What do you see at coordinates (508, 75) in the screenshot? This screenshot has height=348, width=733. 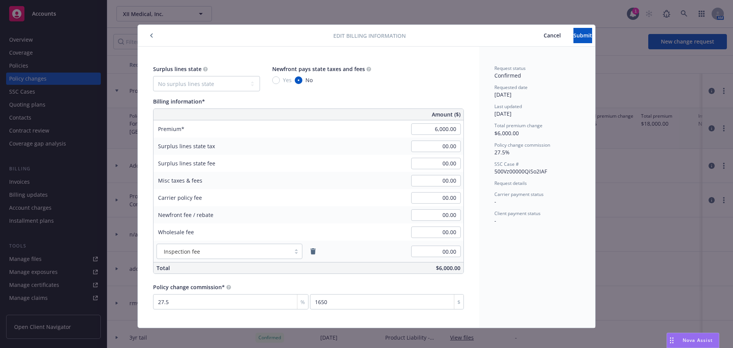 I see `span: Confirmed` at bounding box center [508, 75].